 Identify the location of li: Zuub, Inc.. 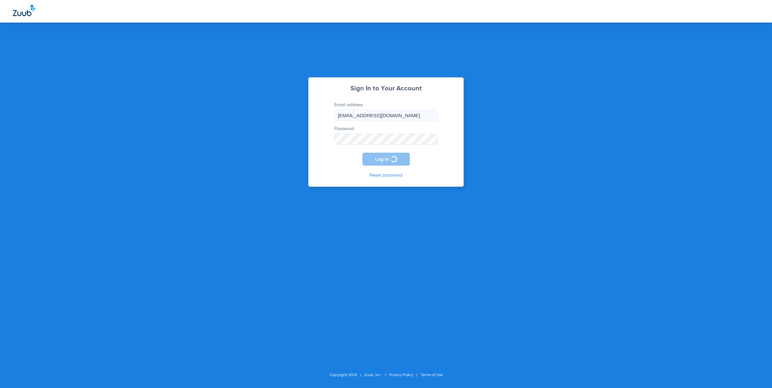
(377, 375).